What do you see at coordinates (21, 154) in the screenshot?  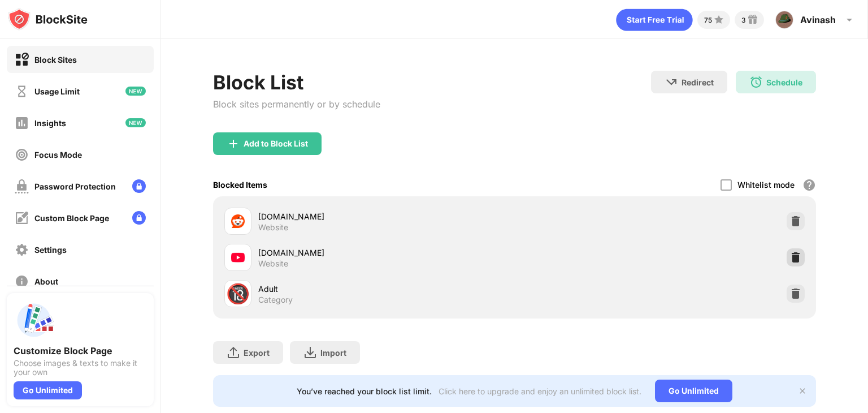 I see `img: focus-off.svg` at bounding box center [21, 154].